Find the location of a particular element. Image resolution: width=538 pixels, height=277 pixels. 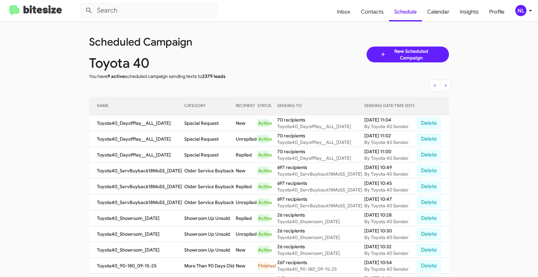

div: Scheduled Campaign is located at coordinates (179, 42).